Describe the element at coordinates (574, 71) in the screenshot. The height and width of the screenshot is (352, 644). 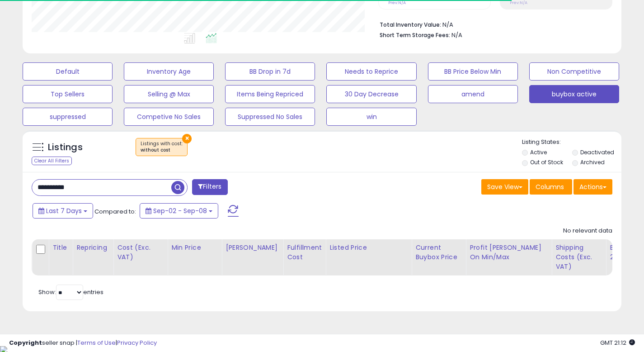
I see `button: Non Competitive` at that location.